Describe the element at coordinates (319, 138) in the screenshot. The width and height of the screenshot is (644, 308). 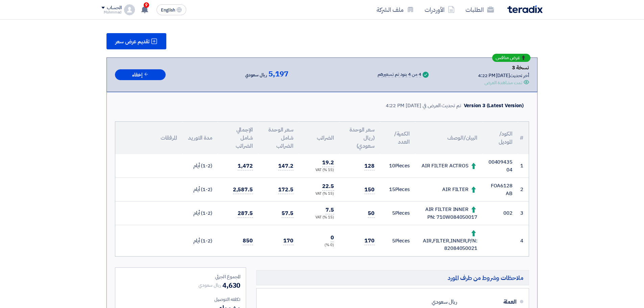
I see `th: الضرائب` at that location.